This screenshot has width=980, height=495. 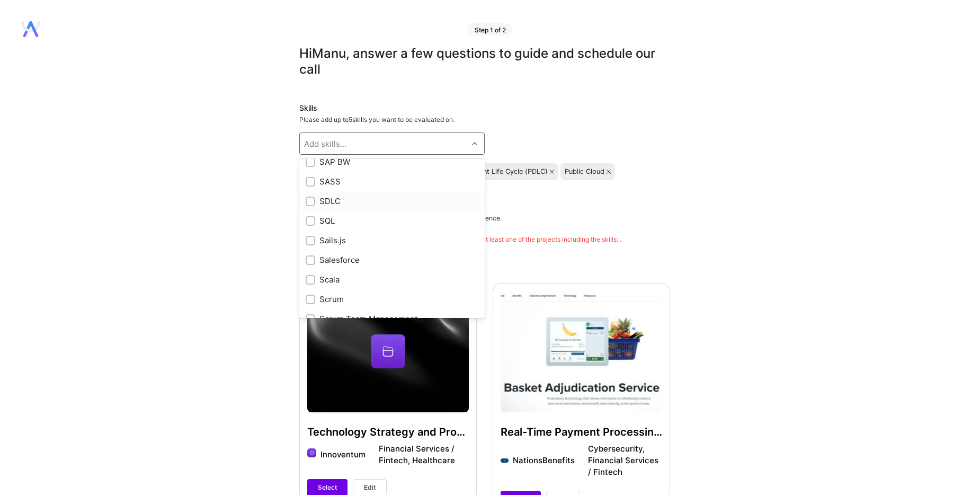 I want to click on span: Edit, so click(x=370, y=488).